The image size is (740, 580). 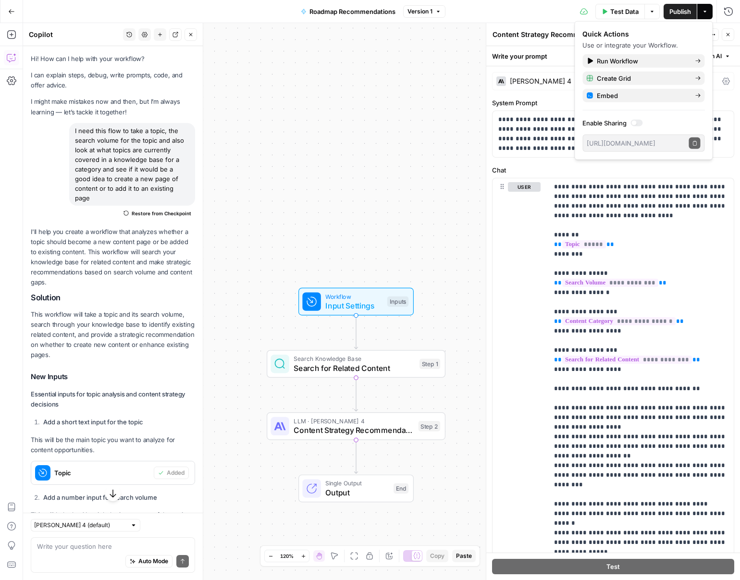 What do you see at coordinates (437, 556) in the screenshot?
I see `button: Copy` at bounding box center [437, 556].